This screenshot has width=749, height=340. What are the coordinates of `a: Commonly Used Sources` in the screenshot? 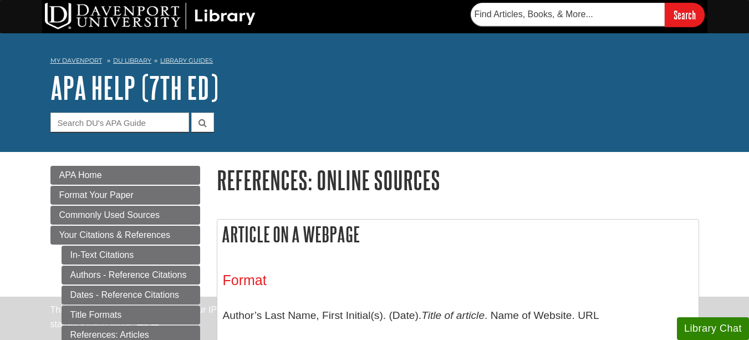 It's located at (125, 215).